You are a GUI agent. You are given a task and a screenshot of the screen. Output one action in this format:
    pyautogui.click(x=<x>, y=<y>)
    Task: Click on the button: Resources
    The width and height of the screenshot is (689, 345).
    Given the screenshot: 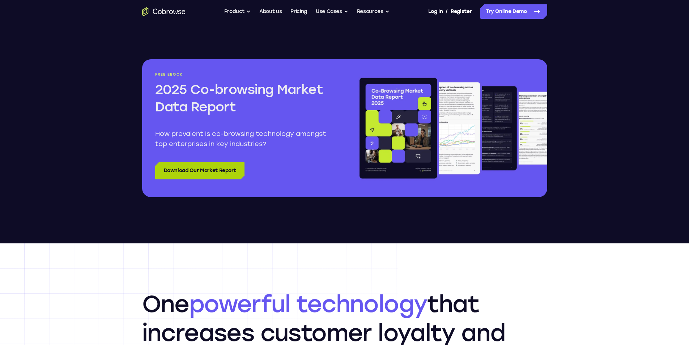 What is the action you would take?
    pyautogui.click(x=373, y=12)
    